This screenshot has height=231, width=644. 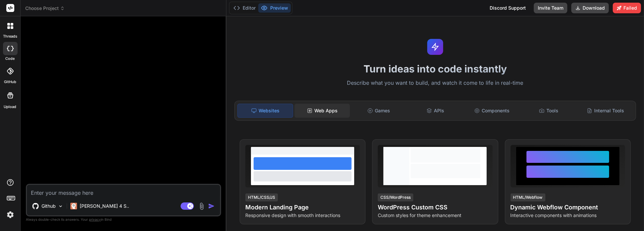 I want to click on div: Internal Tools, so click(x=605, y=111).